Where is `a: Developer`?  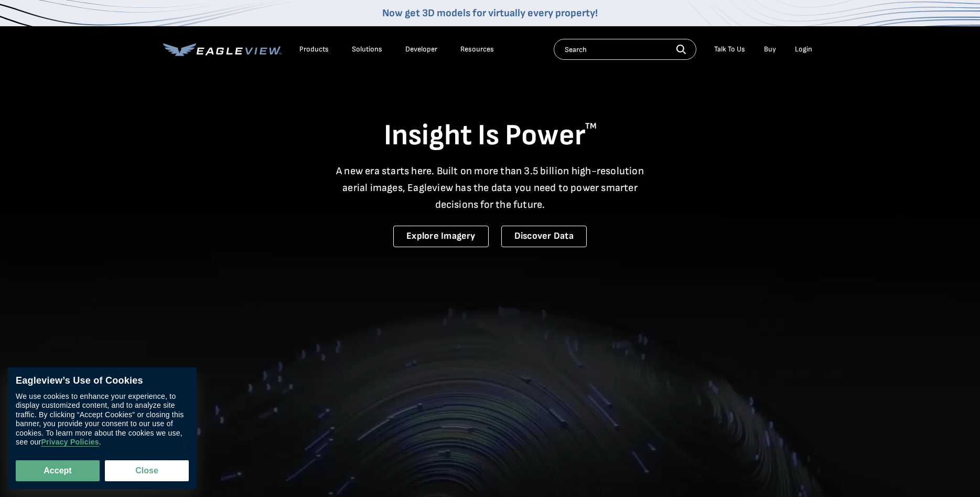 a: Developer is located at coordinates (421, 49).